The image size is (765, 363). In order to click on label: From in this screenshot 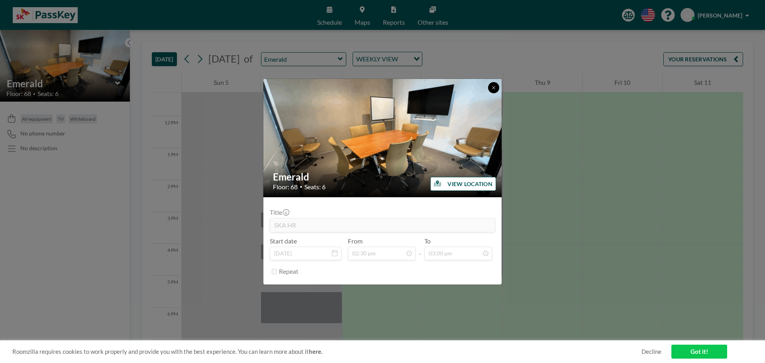, I will do `click(355, 241)`.